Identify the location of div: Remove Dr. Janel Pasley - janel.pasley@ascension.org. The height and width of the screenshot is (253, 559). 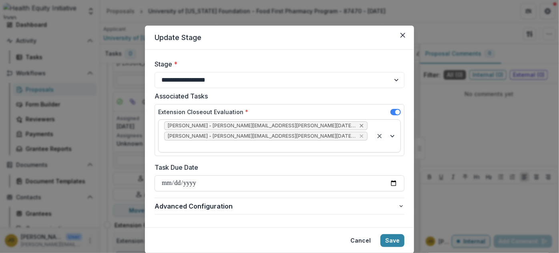
(361, 126).